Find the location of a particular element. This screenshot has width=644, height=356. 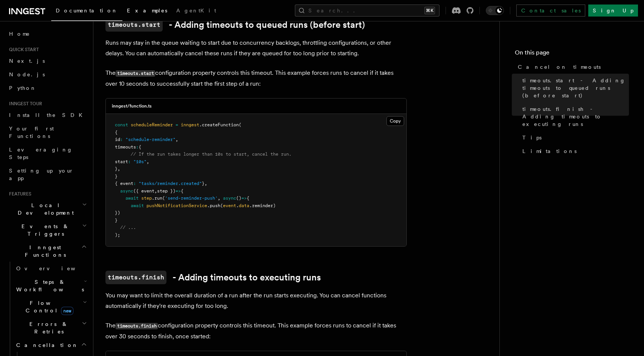

span: Python is located at coordinates (22, 88).